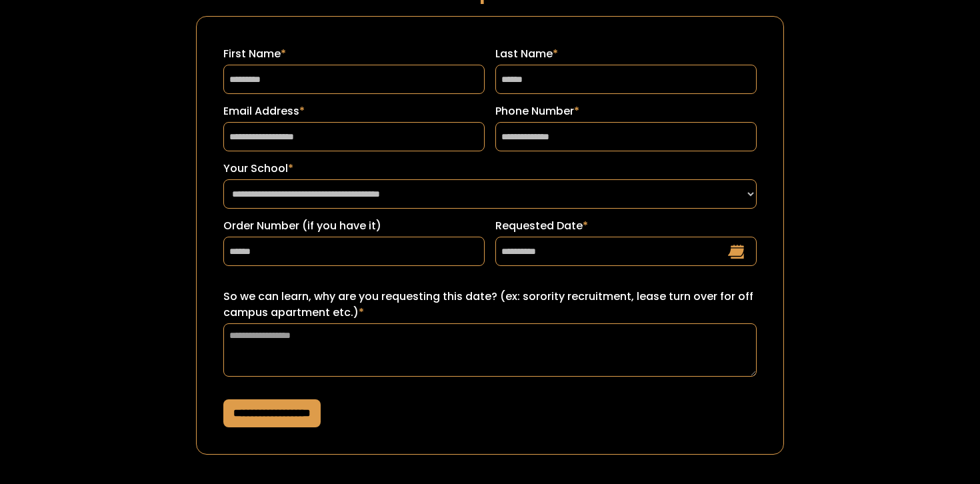  What do you see at coordinates (626, 111) in the screenshot?
I see `label: Phone Number` at bounding box center [626, 111].